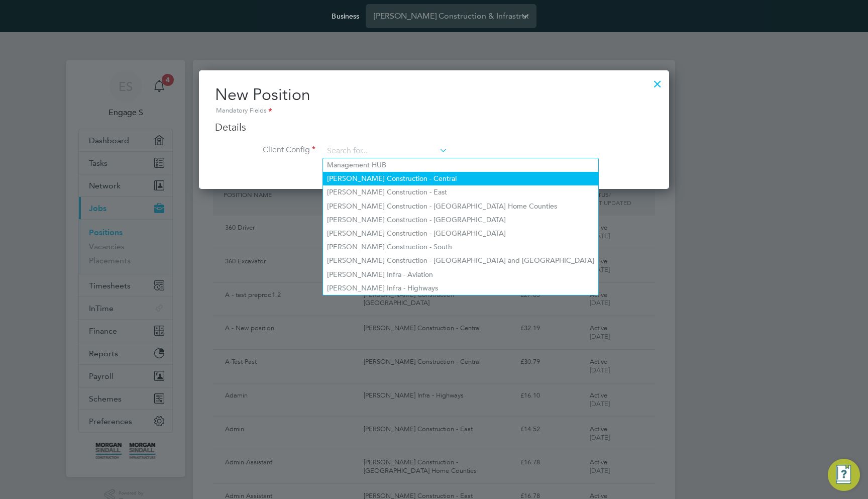  Describe the element at coordinates (385, 151) in the screenshot. I see `input: Search for...` at that location.